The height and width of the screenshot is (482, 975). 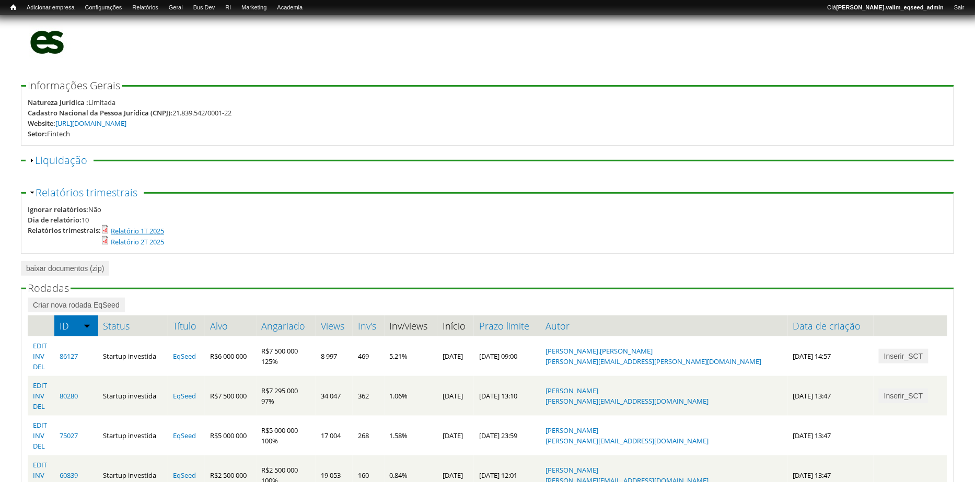 I want to click on a: ID, so click(x=76, y=326).